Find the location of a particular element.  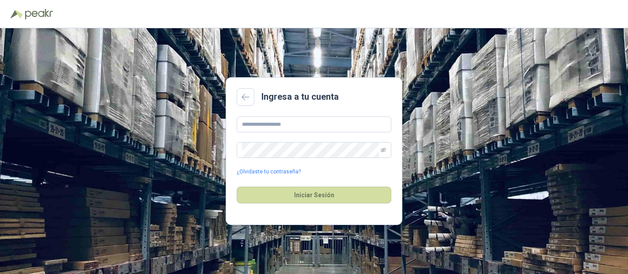

a: ¿Olvidaste tu contraseña? is located at coordinates (269, 172).